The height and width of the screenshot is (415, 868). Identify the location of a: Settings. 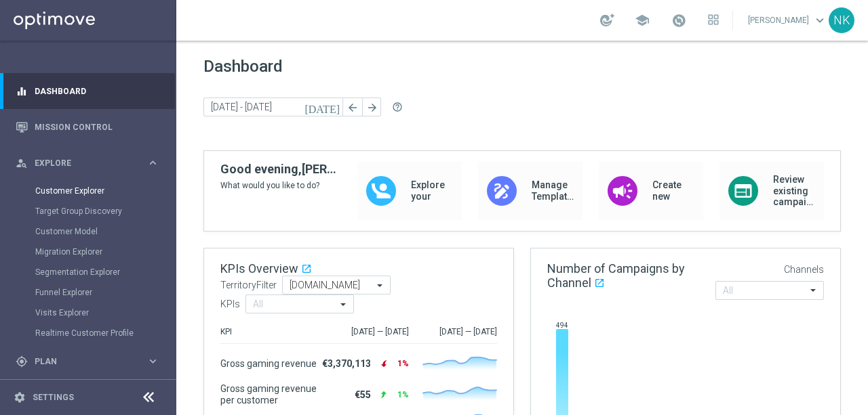
(53, 398).